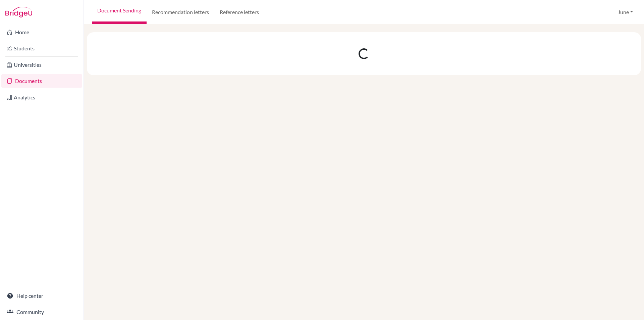 This screenshot has width=644, height=320. What do you see at coordinates (42, 296) in the screenshot?
I see `a: Help center` at bounding box center [42, 296].